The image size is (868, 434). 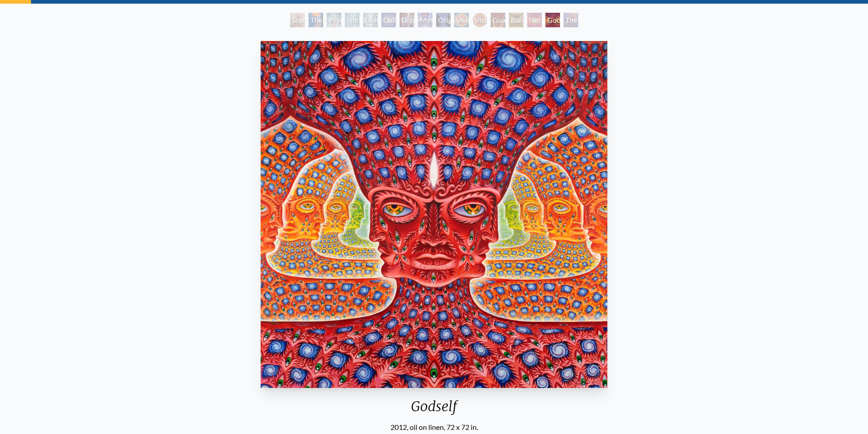 I want to click on div: The Great Turn, so click(x=571, y=20).